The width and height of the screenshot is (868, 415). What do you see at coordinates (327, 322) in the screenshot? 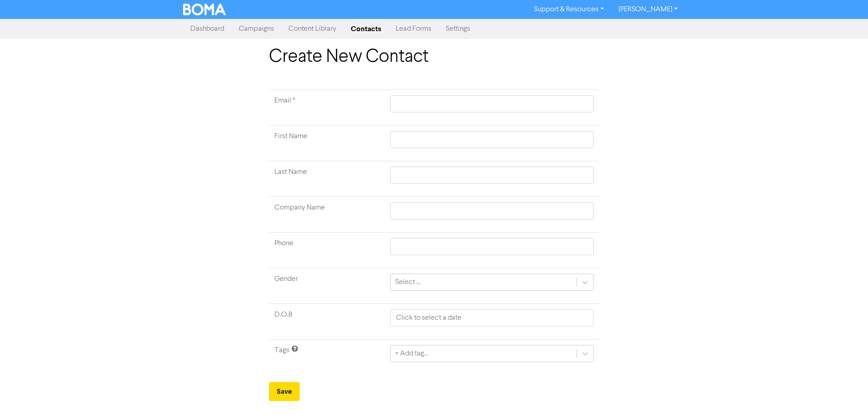
I see `td: D.O.B` at bounding box center [327, 322].